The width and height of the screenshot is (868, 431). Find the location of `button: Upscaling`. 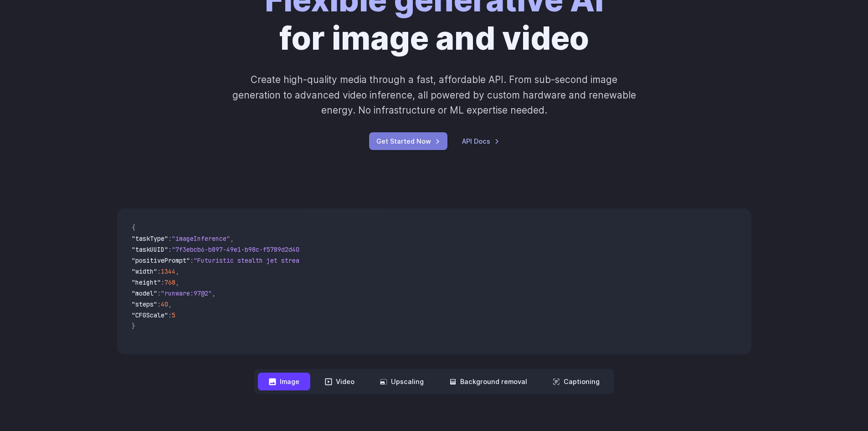

button: Upscaling is located at coordinates (402, 381).